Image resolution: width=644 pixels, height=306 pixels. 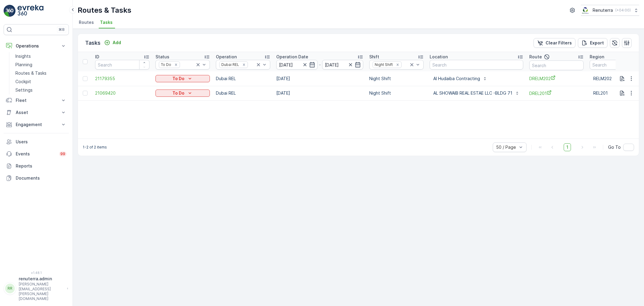 What do you see at coordinates (476, 93) in the screenshot?
I see `button: AL SHOWAIB REAL ESTAE LLC -BLDG 71` at bounding box center [476, 93].